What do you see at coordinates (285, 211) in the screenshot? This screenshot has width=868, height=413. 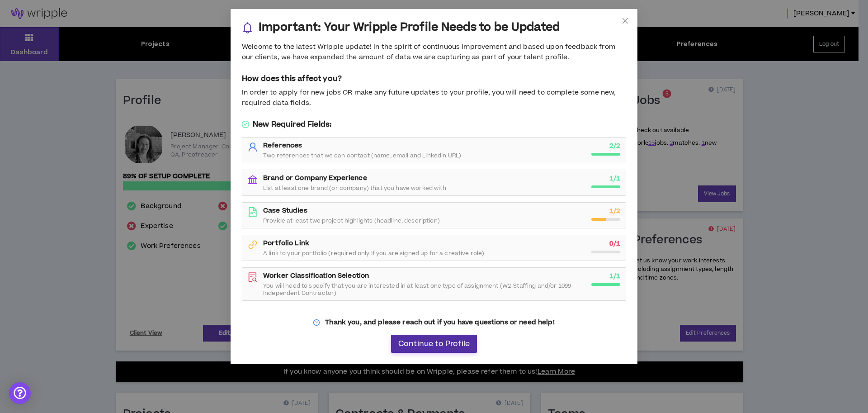 I see `strong: Case Studies` at bounding box center [285, 211].